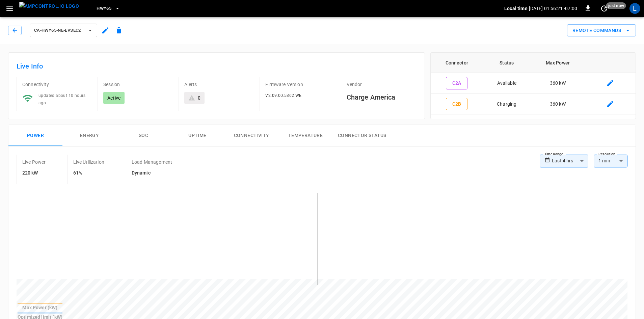 The height and width of the screenshot is (319, 644). Describe the element at coordinates (59, 30) in the screenshot. I see `span: ca-hwy65-ne-evseC2` at that location.